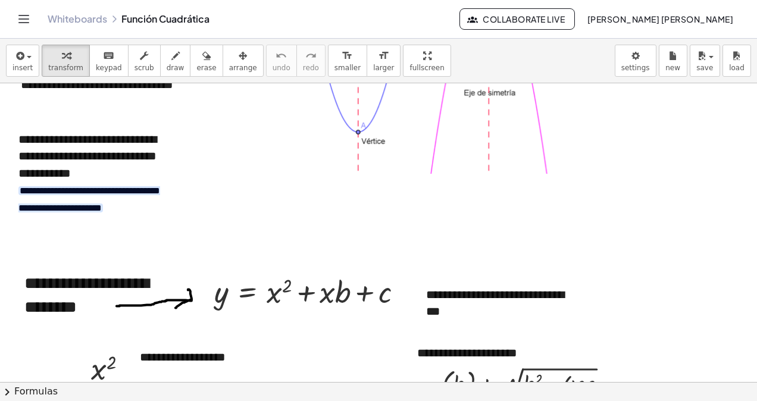 This screenshot has width=757, height=401. Describe the element at coordinates (66, 61) in the screenshot. I see `button: transform` at that location.